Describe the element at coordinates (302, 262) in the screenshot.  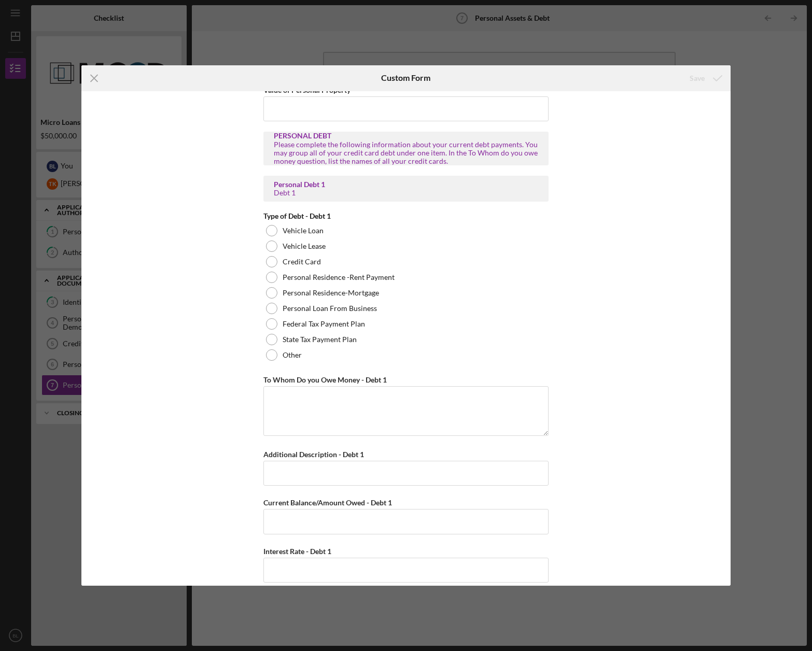
I see `label: Credit Card` at that location.